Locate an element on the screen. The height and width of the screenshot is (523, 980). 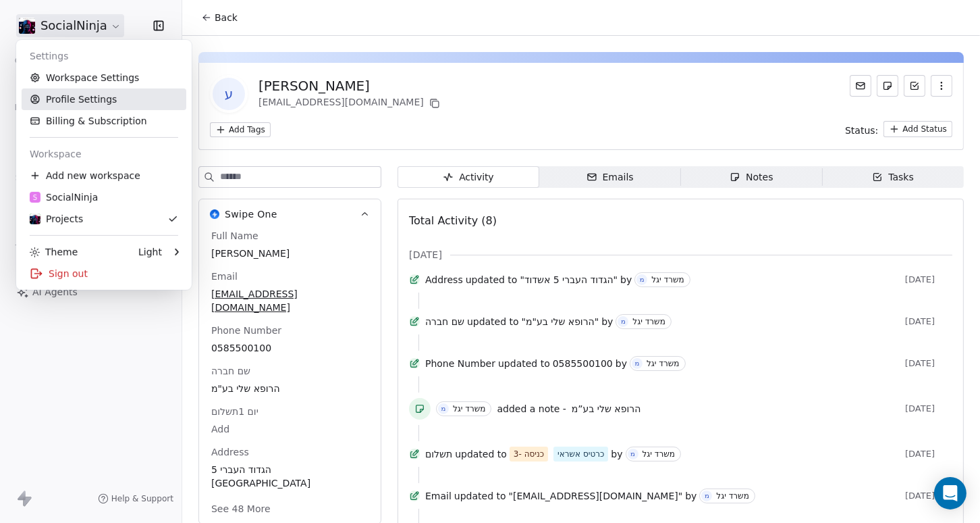
div: SocialNinja is located at coordinates (63, 197).